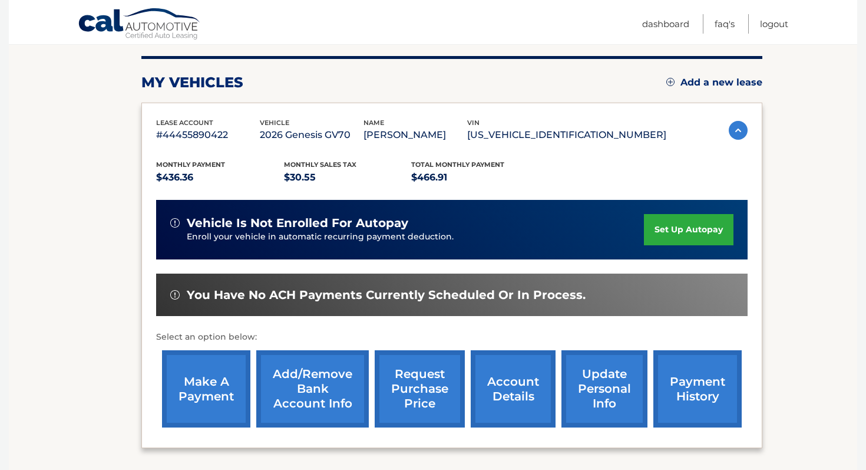 The height and width of the screenshot is (470, 866). I want to click on a: Dashboard, so click(666, 24).